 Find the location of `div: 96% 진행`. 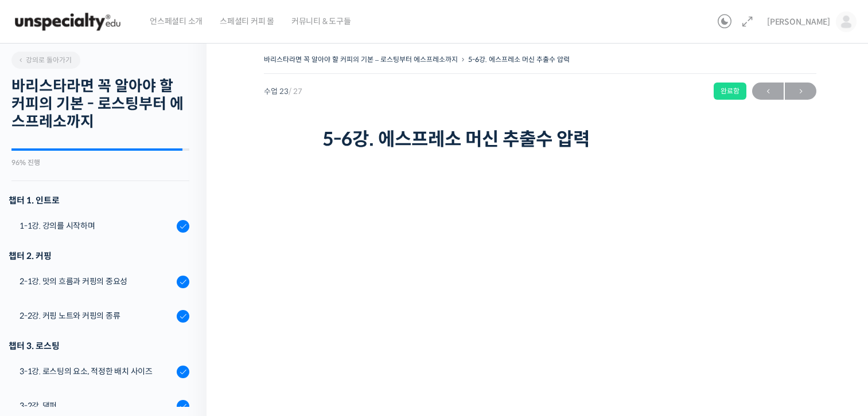

div: 96% 진행 is located at coordinates (100, 163).